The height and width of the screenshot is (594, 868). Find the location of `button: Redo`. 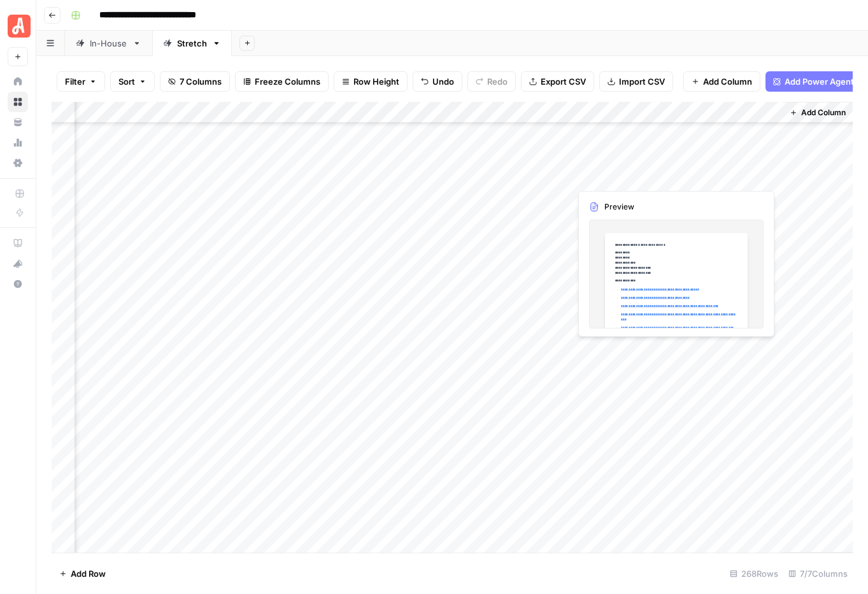

button: Redo is located at coordinates (492, 82).